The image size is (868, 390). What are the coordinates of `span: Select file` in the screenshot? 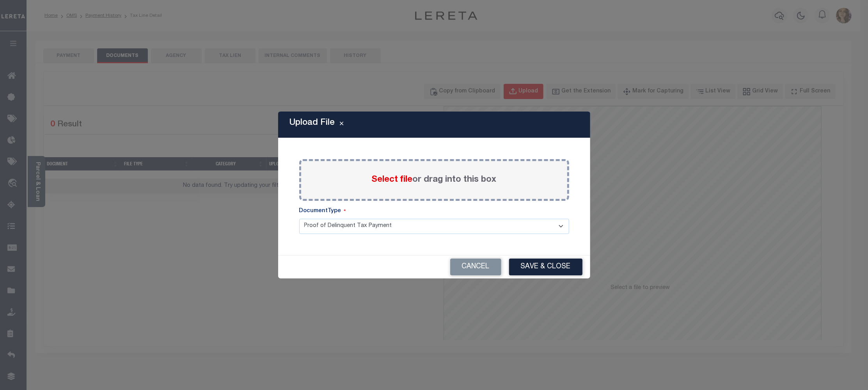 It's located at (392, 180).